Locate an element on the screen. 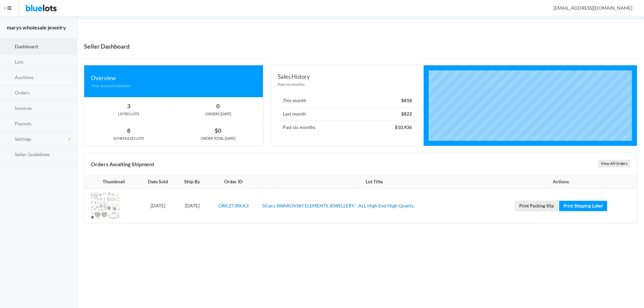 The width and height of the screenshot is (644, 308). div: Your account statistics is located at coordinates (174, 86).